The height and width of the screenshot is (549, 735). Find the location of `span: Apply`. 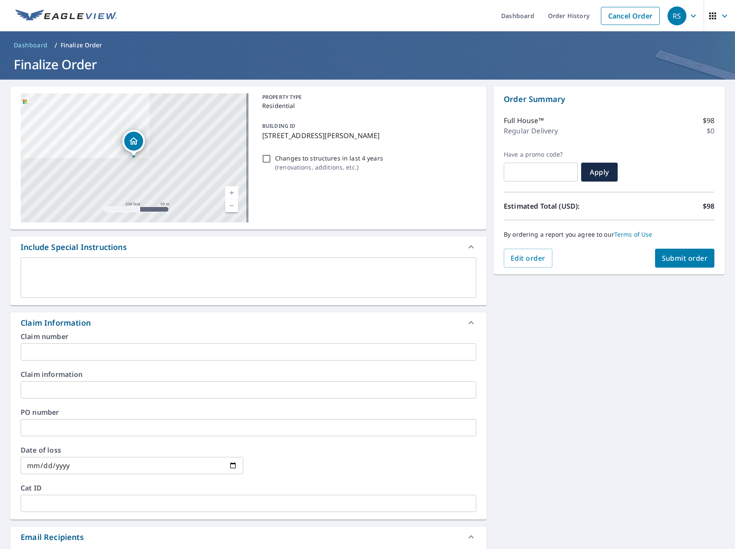

span: Apply is located at coordinates (599, 172).